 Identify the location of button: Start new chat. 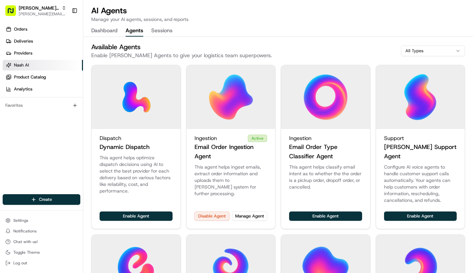
(117, 70).